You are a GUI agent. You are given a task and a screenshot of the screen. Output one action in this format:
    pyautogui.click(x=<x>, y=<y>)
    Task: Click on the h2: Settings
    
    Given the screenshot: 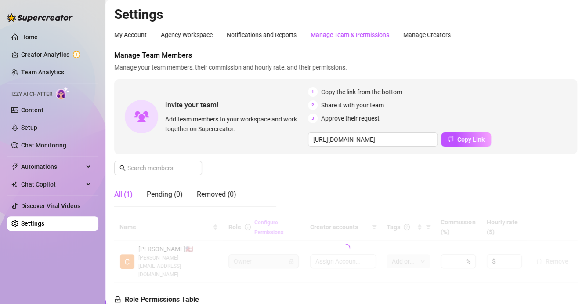 What is the action you would take?
    pyautogui.click(x=346, y=15)
    